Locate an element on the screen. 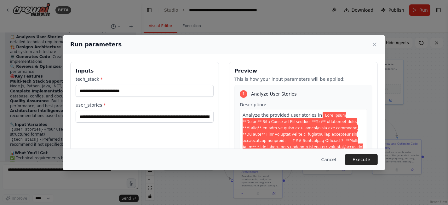  span: Description: is located at coordinates (253, 105).